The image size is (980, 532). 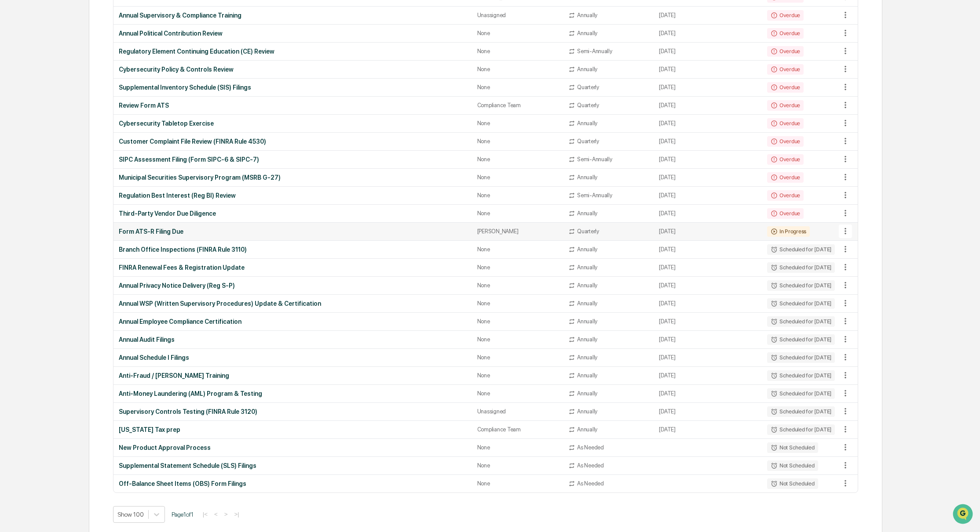 What do you see at coordinates (292, 304) in the screenshot?
I see `div: Annual WSP (Written Supervisory Procedures) Update & Certification` at bounding box center [292, 304].